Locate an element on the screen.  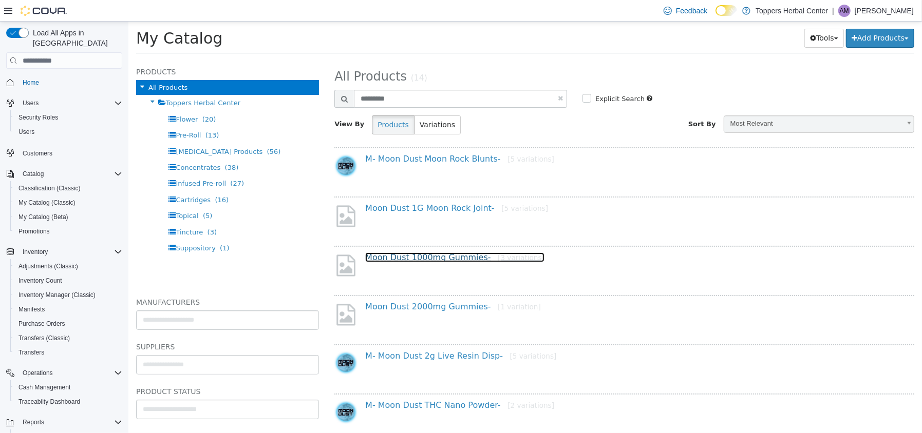
span: Pre-Roll is located at coordinates (60, 113).